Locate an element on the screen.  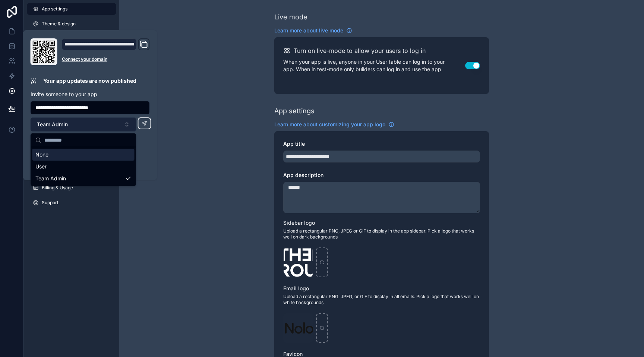
p: When your app is live, anyone in your User table can log in to your app. When in test-mode only b... is located at coordinates (374, 66).